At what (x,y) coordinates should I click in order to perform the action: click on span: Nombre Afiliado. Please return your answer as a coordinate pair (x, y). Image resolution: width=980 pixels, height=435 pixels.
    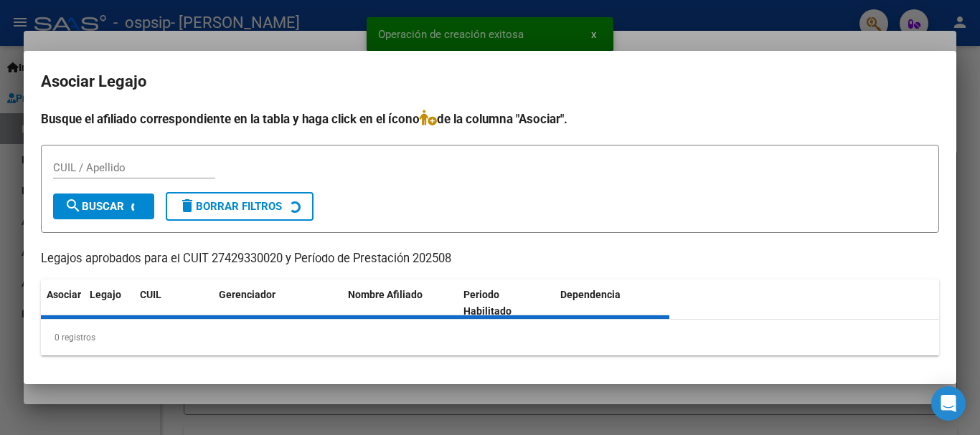
    Looking at the image, I should click on (385, 295).